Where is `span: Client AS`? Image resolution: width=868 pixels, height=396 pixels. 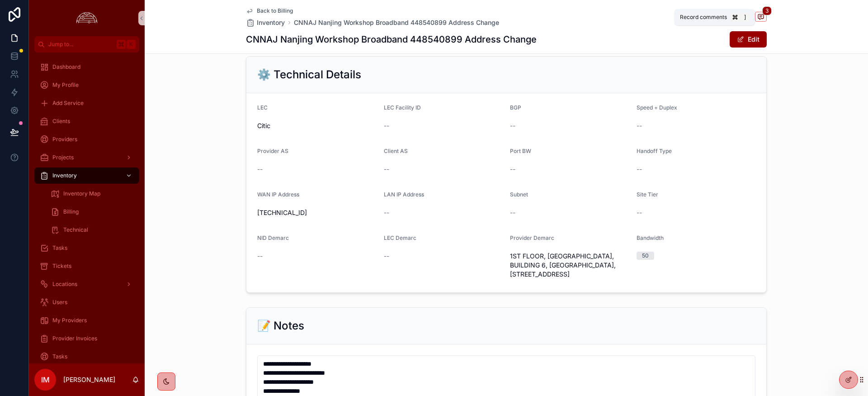
span: Client AS is located at coordinates (396, 151).